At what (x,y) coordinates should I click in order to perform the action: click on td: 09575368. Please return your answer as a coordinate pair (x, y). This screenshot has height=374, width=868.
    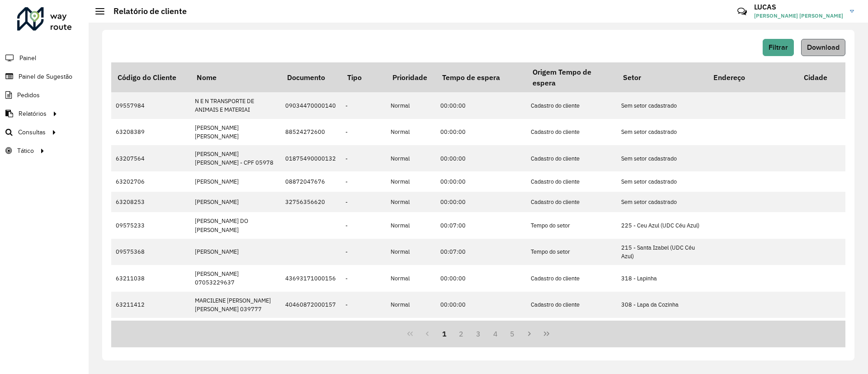
    Looking at the image, I should click on (150, 252).